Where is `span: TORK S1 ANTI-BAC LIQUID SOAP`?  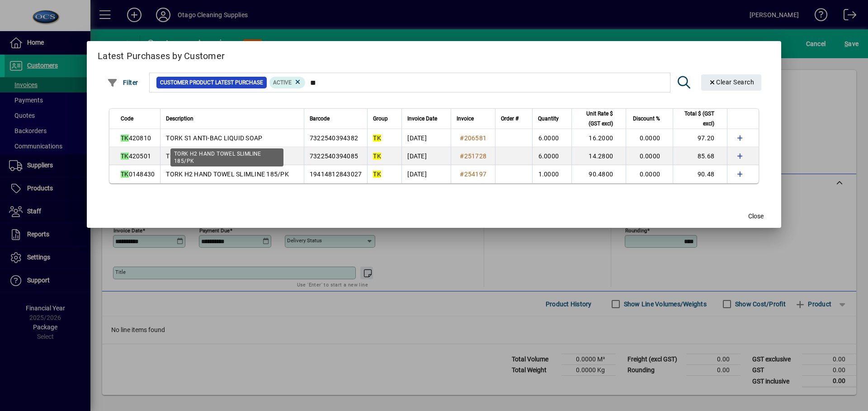 span: TORK S1 ANTI-BAC LIQUID SOAP is located at coordinates (214, 138).